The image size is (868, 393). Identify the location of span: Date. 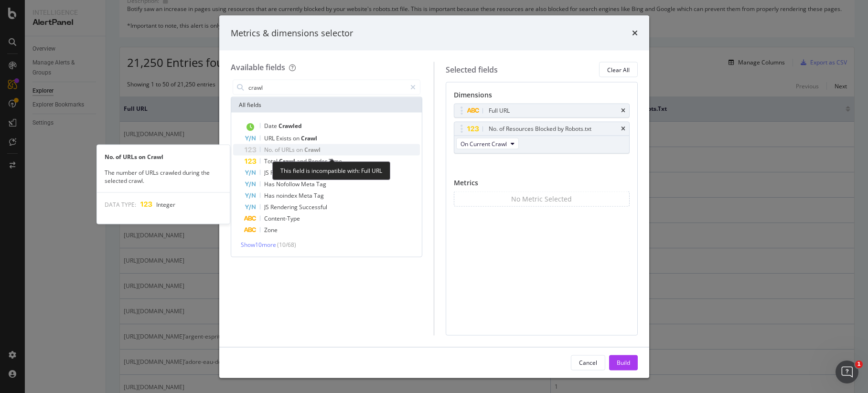
(271, 126).